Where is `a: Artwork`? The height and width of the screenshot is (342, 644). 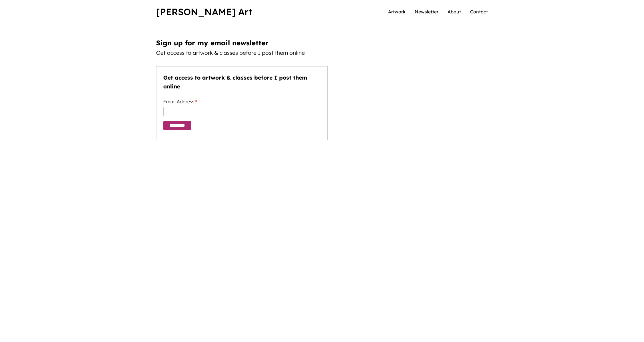
a: Artwork is located at coordinates (397, 12).